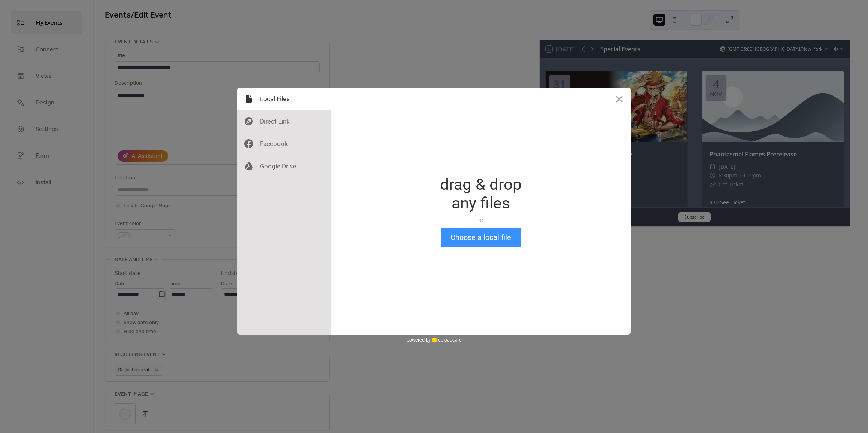 This screenshot has height=433, width=868. What do you see at coordinates (619, 99) in the screenshot?
I see `button: Close` at bounding box center [619, 99].